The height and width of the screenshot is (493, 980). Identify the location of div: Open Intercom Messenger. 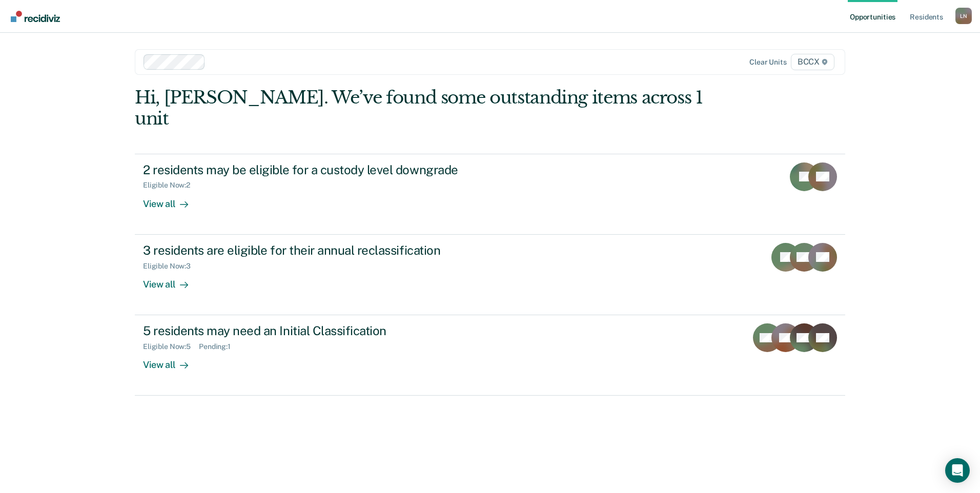
(957, 470).